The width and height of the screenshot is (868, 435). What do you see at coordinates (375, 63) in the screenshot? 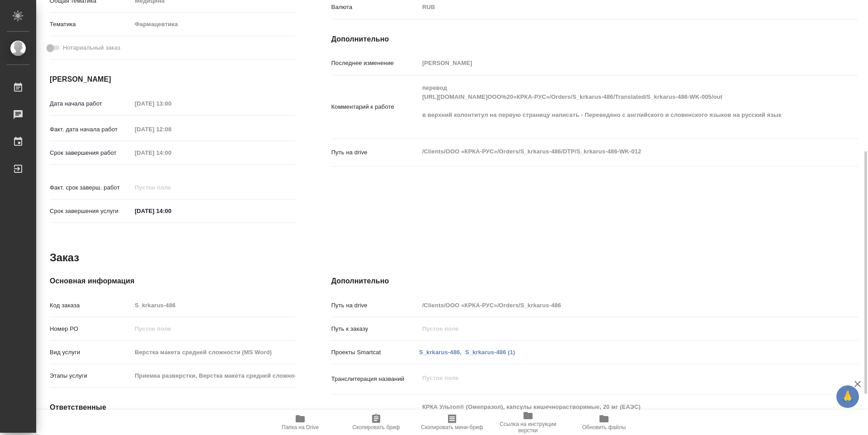
I see `p: Последнее изменение` at bounding box center [375, 63].